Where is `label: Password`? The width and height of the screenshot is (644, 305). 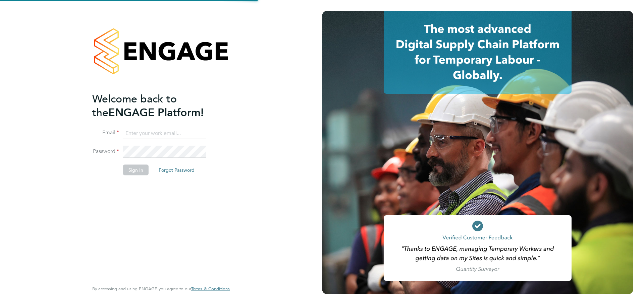 label: Password is located at coordinates (106, 151).